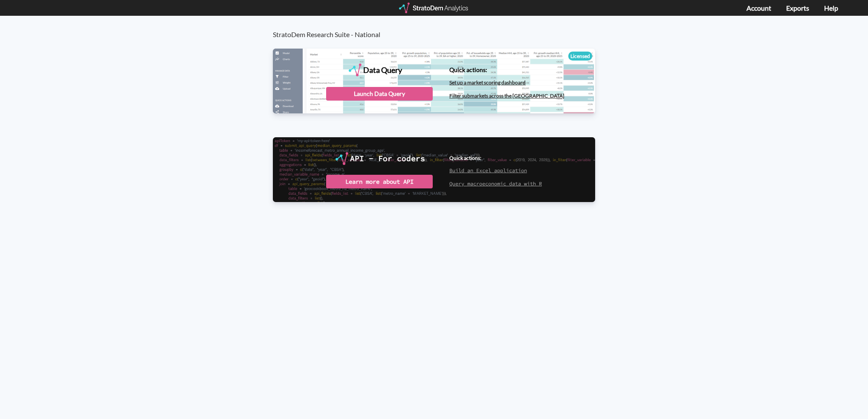 The height and width of the screenshot is (419, 868). I want to click on div: API - For coders, so click(387, 158).